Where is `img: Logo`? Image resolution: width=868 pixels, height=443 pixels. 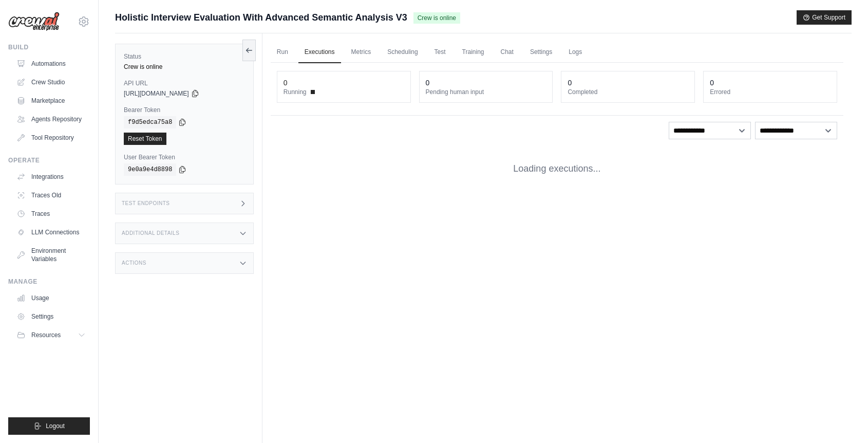
img: Logo is located at coordinates (34, 22).